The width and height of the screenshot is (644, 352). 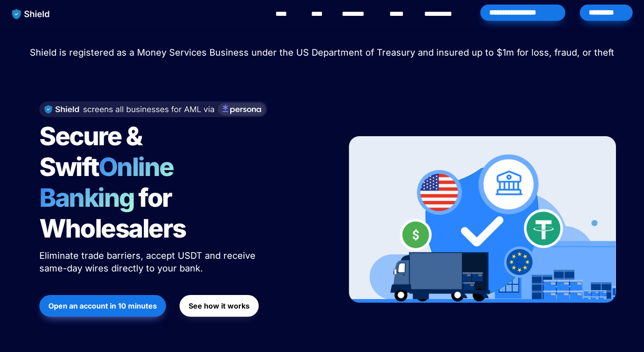 I want to click on span: Eliminate trade barriers, accept USDT and receive same-day wires directly to your bank., so click(x=149, y=262).